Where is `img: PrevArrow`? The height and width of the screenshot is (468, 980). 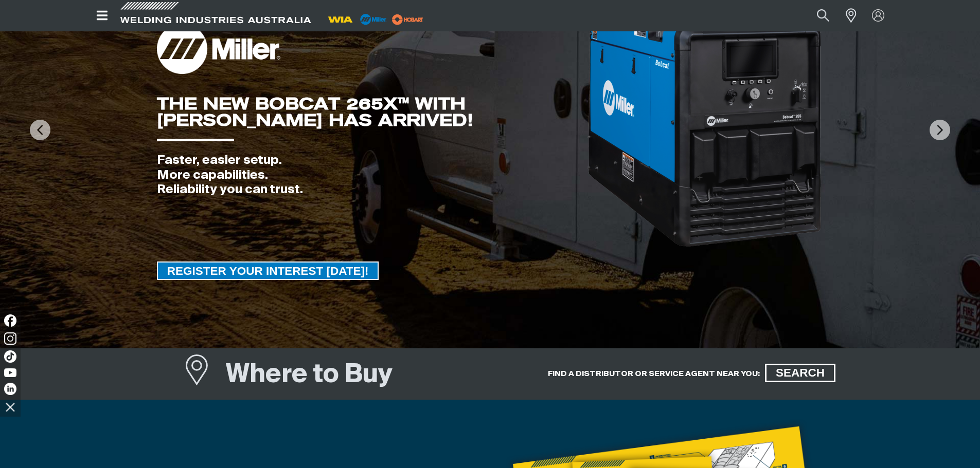
img: PrevArrow is located at coordinates (40, 130).